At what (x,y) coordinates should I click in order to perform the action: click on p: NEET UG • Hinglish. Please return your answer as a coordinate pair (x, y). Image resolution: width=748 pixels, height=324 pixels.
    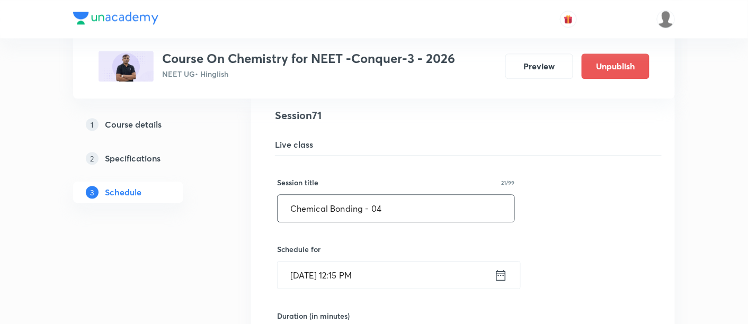
    Looking at the image, I should click on (308, 74).